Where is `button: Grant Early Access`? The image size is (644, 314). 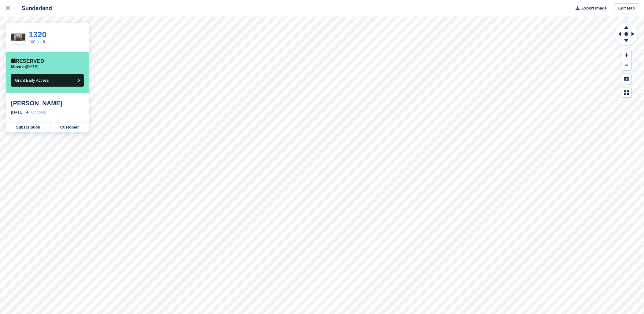 button: Grant Early Access is located at coordinates (47, 80).